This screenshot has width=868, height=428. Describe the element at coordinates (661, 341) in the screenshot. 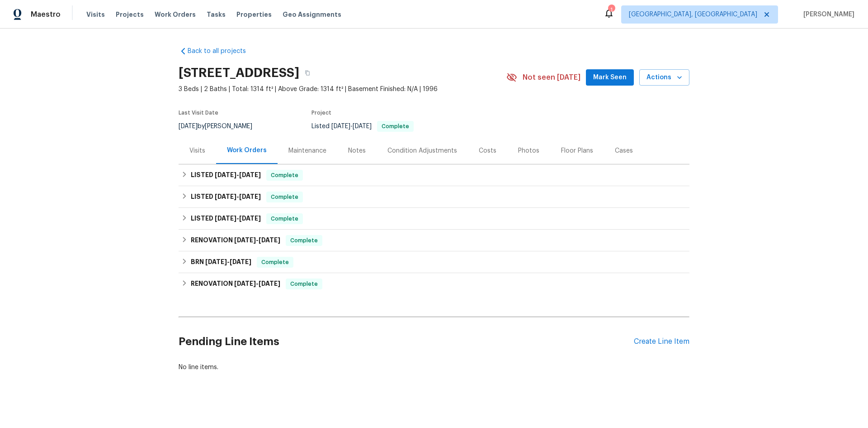

I see `div: Create Line Item` at that location.